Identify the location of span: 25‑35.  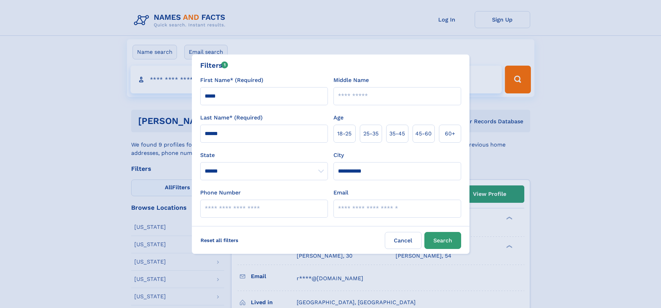
(371, 134).